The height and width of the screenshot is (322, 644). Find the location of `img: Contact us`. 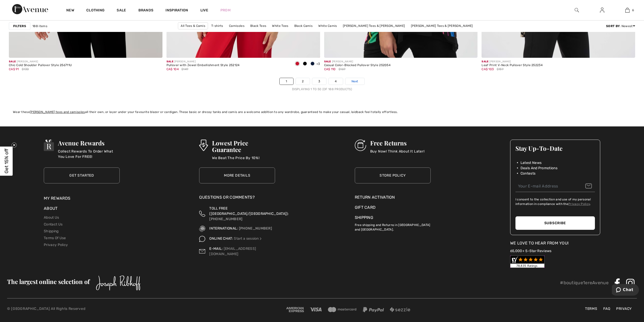

img: Contact us is located at coordinates (202, 251).